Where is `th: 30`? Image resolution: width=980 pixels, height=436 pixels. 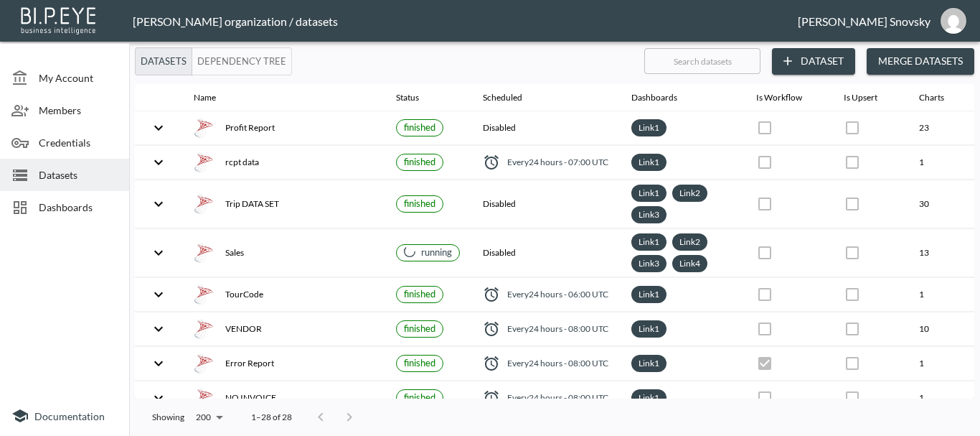 th: 30 is located at coordinates (941, 204).